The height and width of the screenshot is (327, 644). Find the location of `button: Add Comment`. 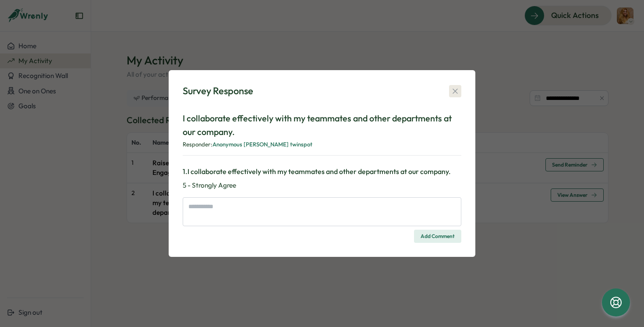

button: Add Comment is located at coordinates (438, 237).